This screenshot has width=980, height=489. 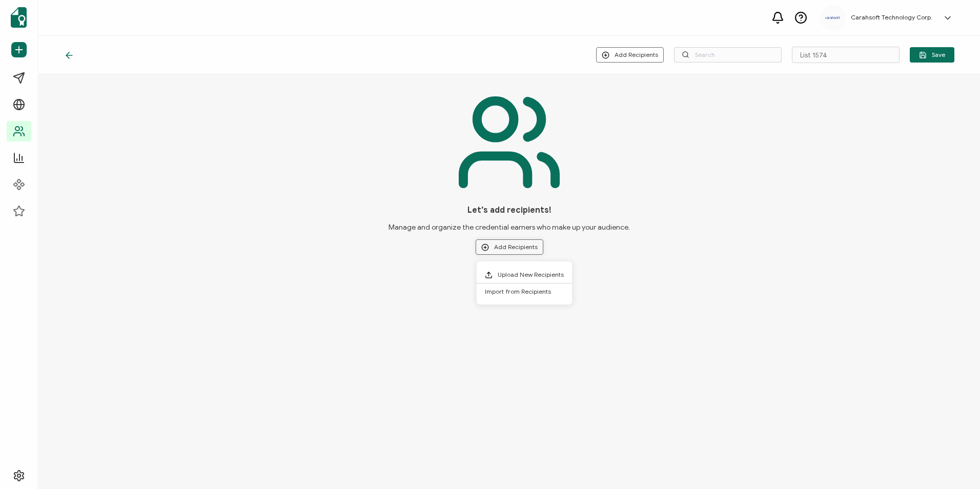 What do you see at coordinates (932, 55) in the screenshot?
I see `span: Save` at bounding box center [932, 55].